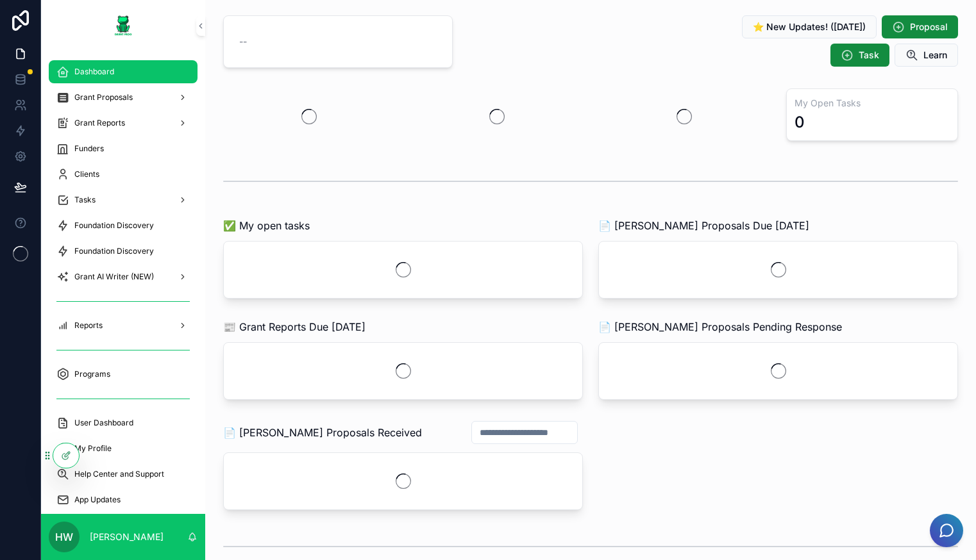 This screenshot has width=976, height=560. I want to click on span: Learn, so click(935, 55).